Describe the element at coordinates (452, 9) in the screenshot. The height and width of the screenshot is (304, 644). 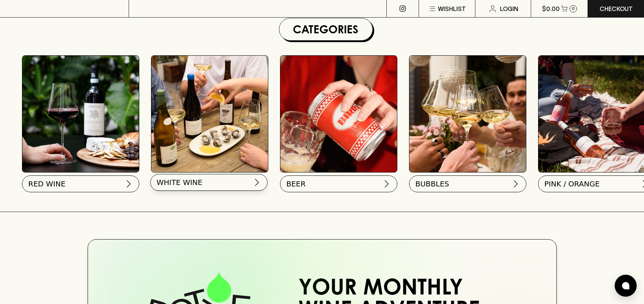
I see `p: Wishlist` at that location.